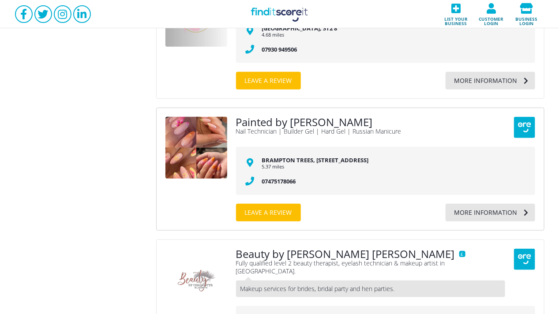 The width and height of the screenshot is (559, 314). I want to click on small: 4.68 miles, so click(394, 34).